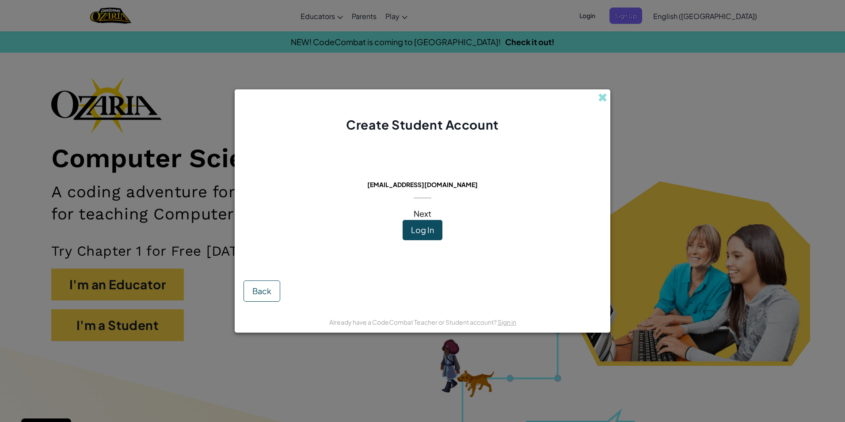 The width and height of the screenshot is (845, 422). What do you see at coordinates (262, 290) in the screenshot?
I see `span: Back` at bounding box center [262, 290].